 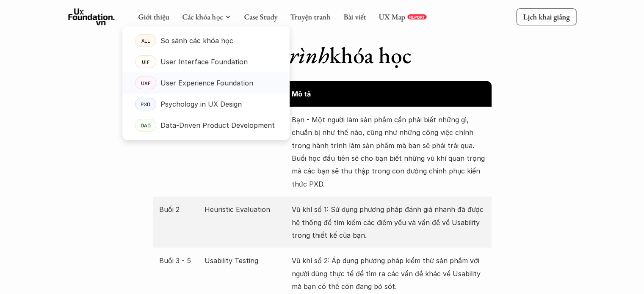 I want to click on h1: khóa học, so click(x=322, y=55).